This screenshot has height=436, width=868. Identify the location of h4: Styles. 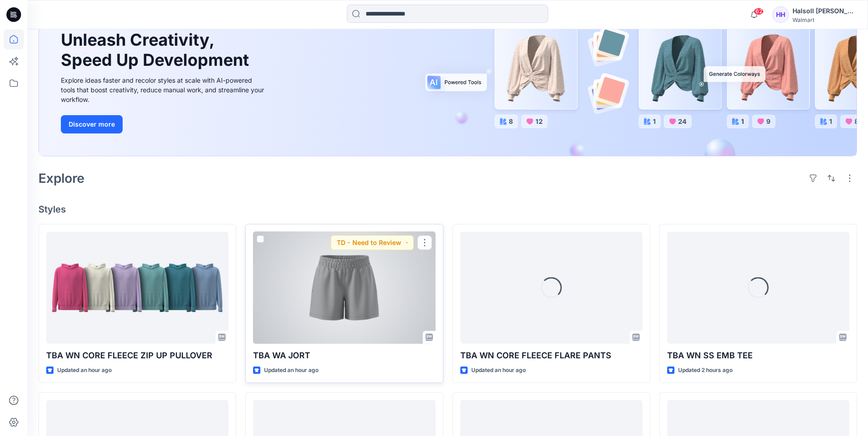
(447, 210).